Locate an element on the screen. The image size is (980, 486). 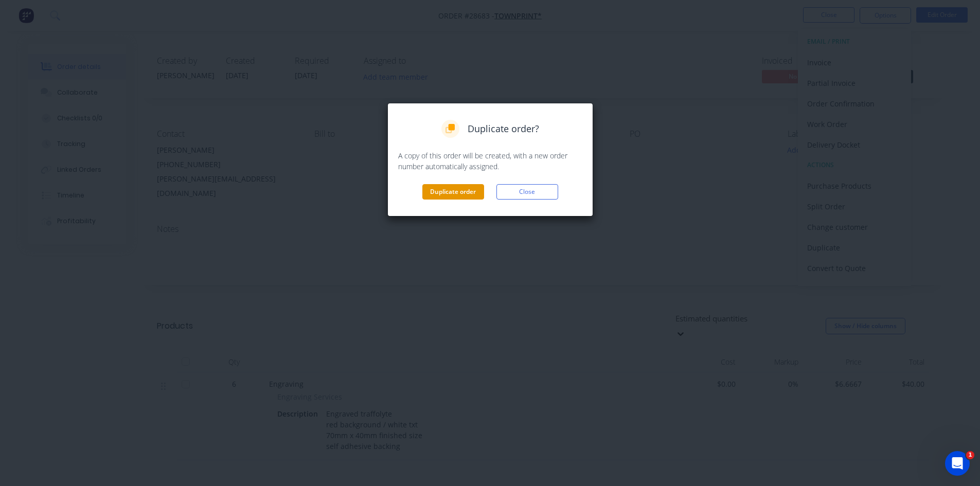
button: Duplicate order is located at coordinates (453, 192).